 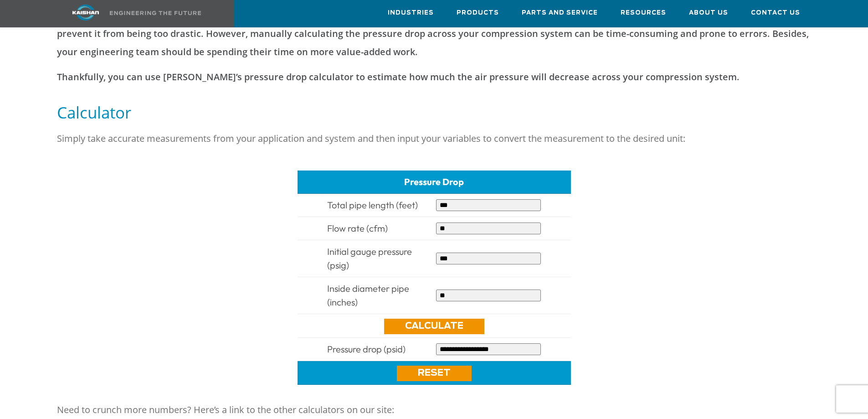 What do you see at coordinates (560, 13) in the screenshot?
I see `a: Parts and Service` at bounding box center [560, 13].